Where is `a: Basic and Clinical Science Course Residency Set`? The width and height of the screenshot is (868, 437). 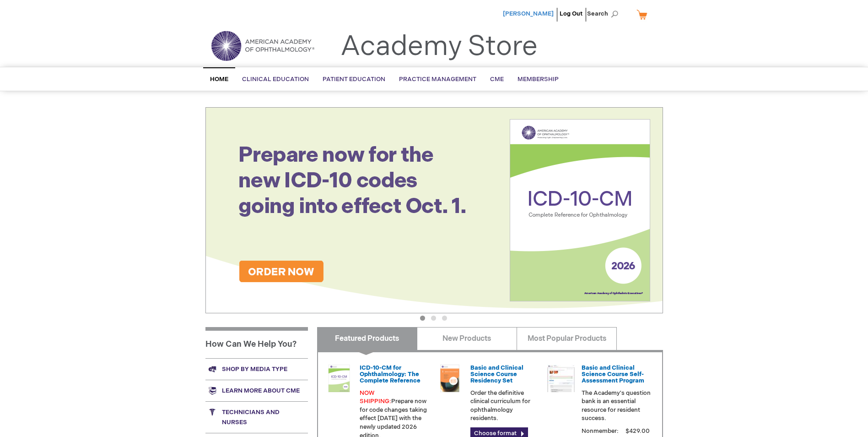 a: Basic and Clinical Science Course Residency Set is located at coordinates (497, 374).